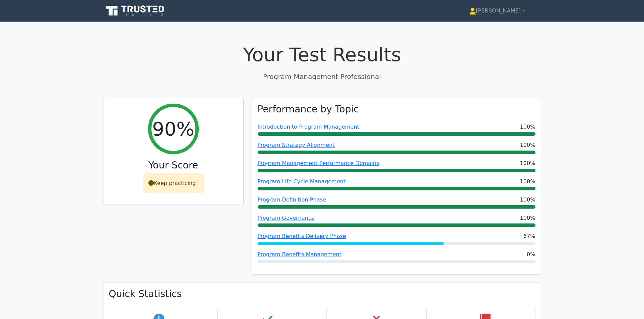 The image size is (644, 319). I want to click on a: Program Strategy Alignment, so click(296, 145).